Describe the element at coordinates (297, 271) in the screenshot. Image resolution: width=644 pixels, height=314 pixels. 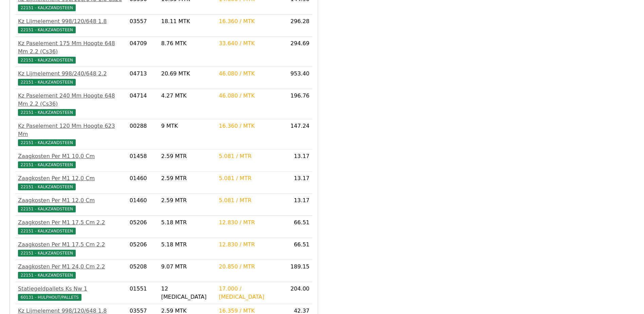
I see `td: 189.15` at that location.